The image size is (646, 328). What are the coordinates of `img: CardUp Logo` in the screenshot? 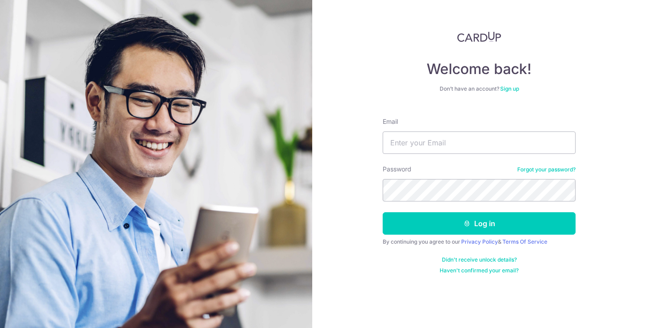 It's located at (479, 37).